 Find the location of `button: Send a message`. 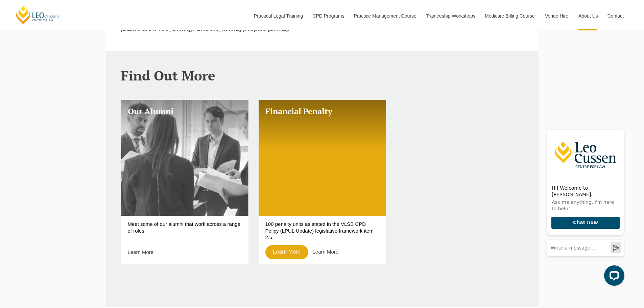

button: Send a message is located at coordinates (75, 125).